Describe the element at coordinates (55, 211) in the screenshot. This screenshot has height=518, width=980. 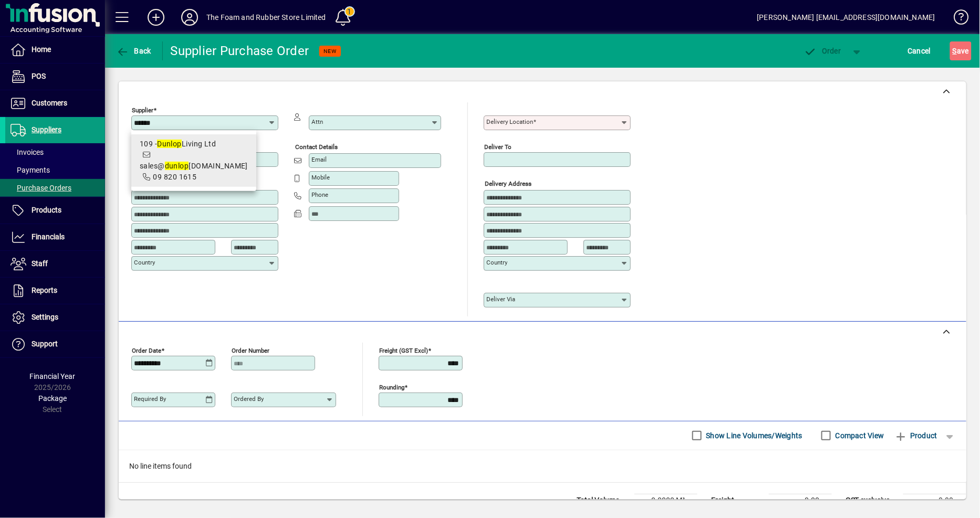
I see `a: Products` at that location.